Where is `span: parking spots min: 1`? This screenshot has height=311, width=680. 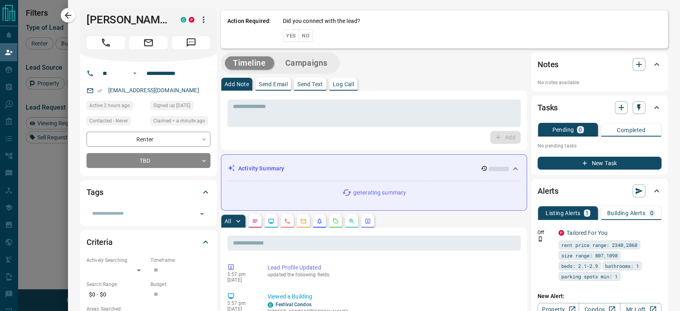
span: parking spots min: 1 is located at coordinates (590, 276).